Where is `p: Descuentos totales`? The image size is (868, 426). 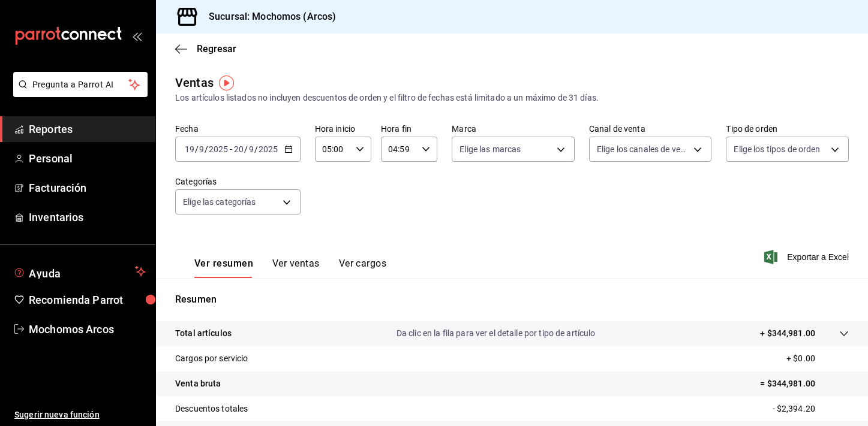 p: Descuentos totales is located at coordinates (211, 409).